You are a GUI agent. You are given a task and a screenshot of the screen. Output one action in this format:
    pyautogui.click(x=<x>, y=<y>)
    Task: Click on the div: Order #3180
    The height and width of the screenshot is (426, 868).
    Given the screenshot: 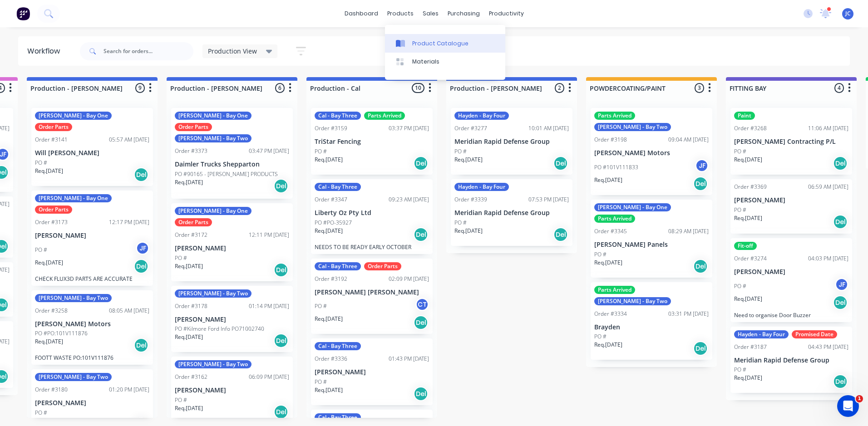 What is the action you would take?
    pyautogui.click(x=51, y=390)
    